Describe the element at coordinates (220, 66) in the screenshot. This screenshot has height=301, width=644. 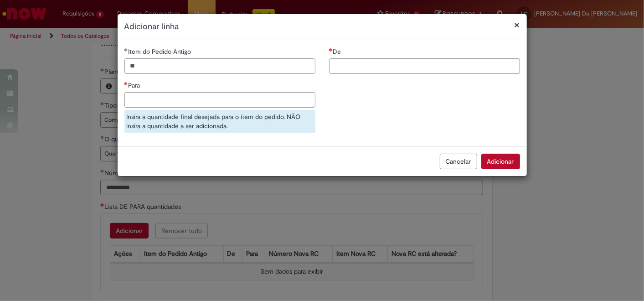
I see `input: Item do Pedido Antigo` at that location.